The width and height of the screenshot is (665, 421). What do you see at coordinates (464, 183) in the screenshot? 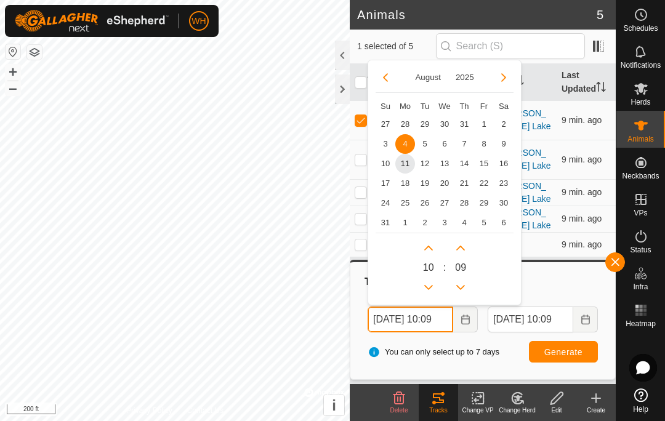
I see `td: 21` at bounding box center [464, 183].